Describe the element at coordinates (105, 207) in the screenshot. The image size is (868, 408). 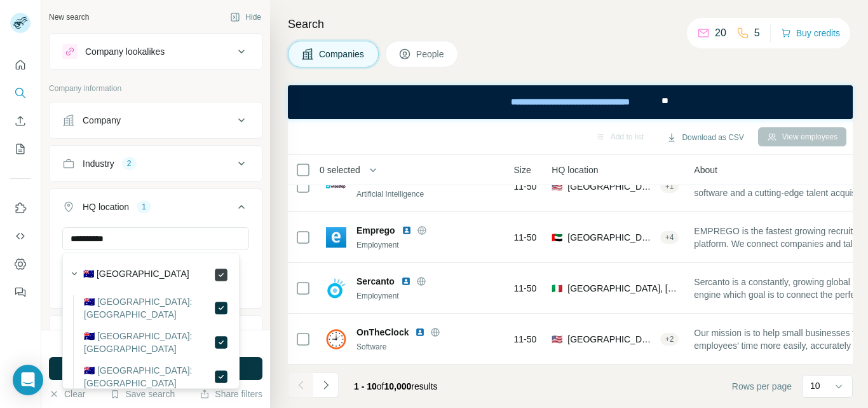
I see `div: HQ location` at that location.